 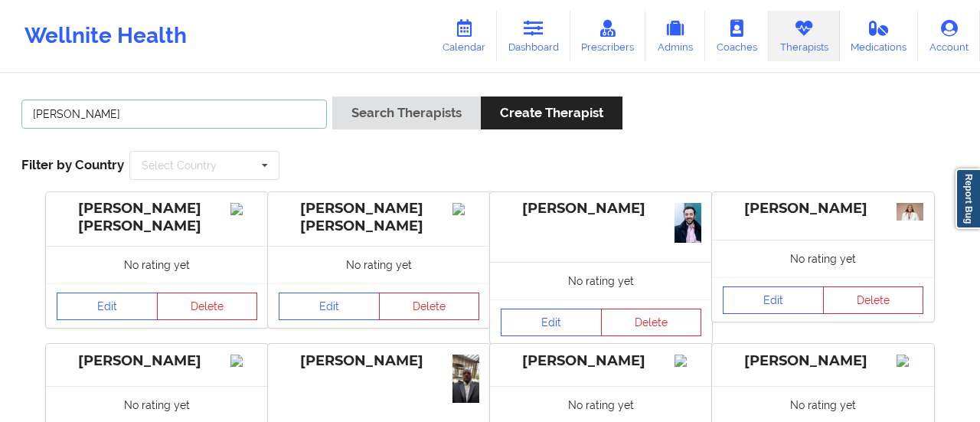 What do you see at coordinates (179, 166) in the screenshot?
I see `div: Select Country` at bounding box center [179, 166].